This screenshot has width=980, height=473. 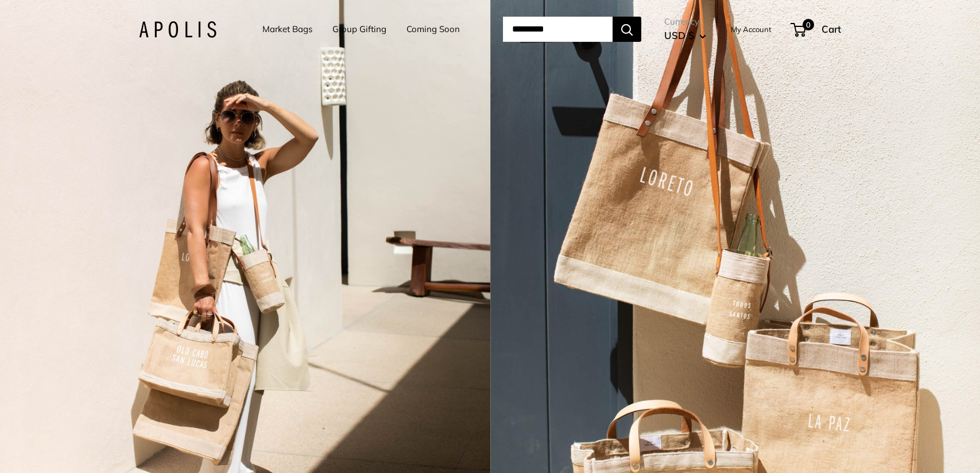 What do you see at coordinates (808, 25) in the screenshot?
I see `span: 0` at bounding box center [808, 25].